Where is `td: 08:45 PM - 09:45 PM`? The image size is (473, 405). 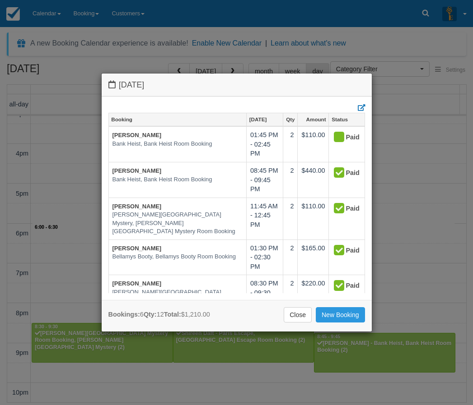
td: 08:45 PM - 09:45 PM is located at coordinates (264, 180).